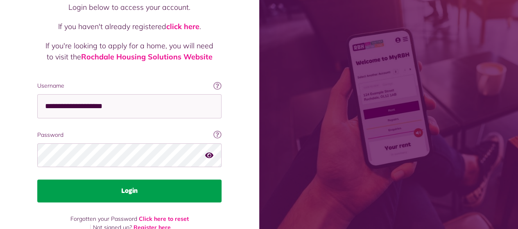 The image size is (518, 229). What do you see at coordinates (104, 219) in the screenshot?
I see `span: Forgotten your Password` at bounding box center [104, 219].